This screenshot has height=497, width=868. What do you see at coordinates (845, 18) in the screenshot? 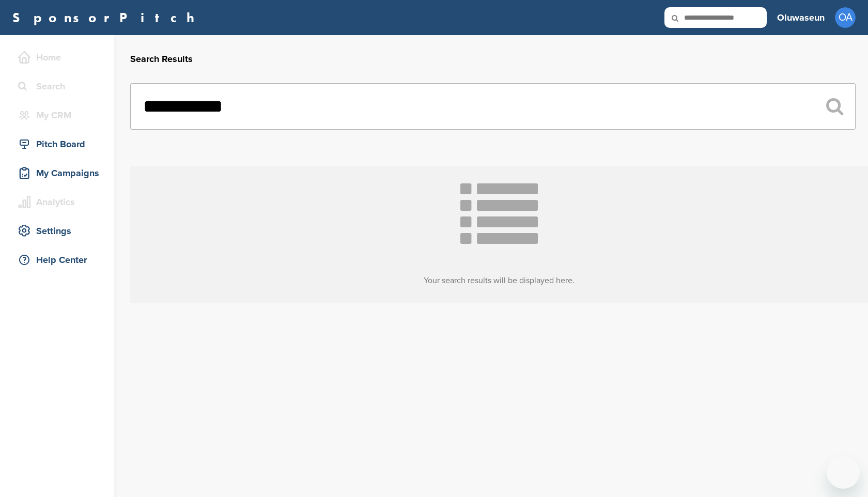
I see `span: OA` at bounding box center [845, 18].